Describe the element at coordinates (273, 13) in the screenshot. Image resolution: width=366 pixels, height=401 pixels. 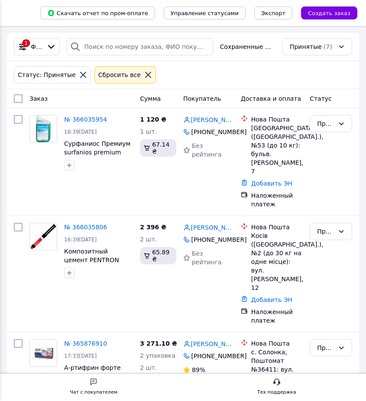
I see `span: Экспорт` at that location.